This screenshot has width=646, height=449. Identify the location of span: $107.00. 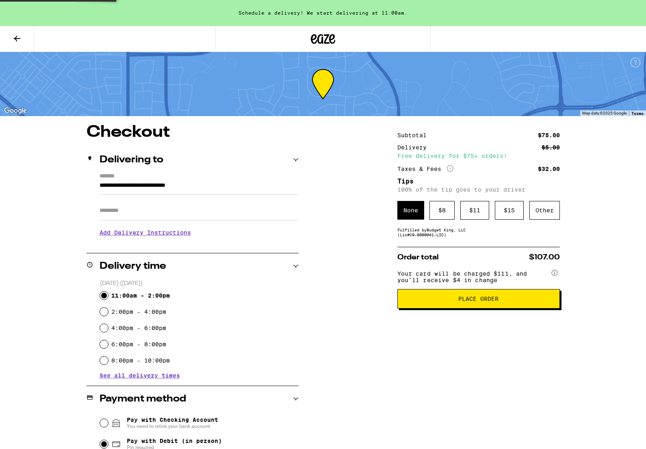
(544, 258).